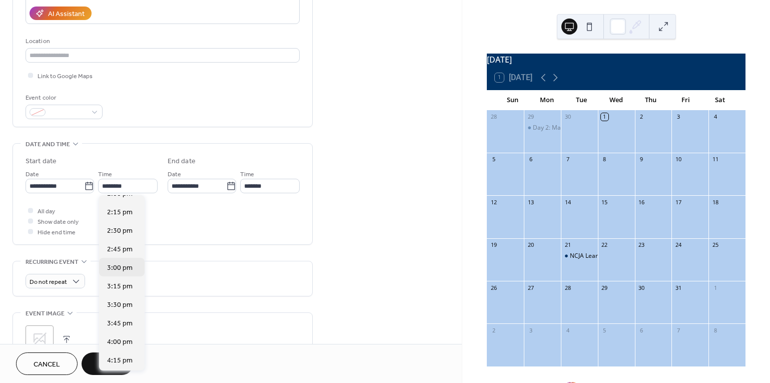 The height and width of the screenshot is (383, 770). Describe the element at coordinates (47, 363) in the screenshot. I see `a: Cancel` at that location.